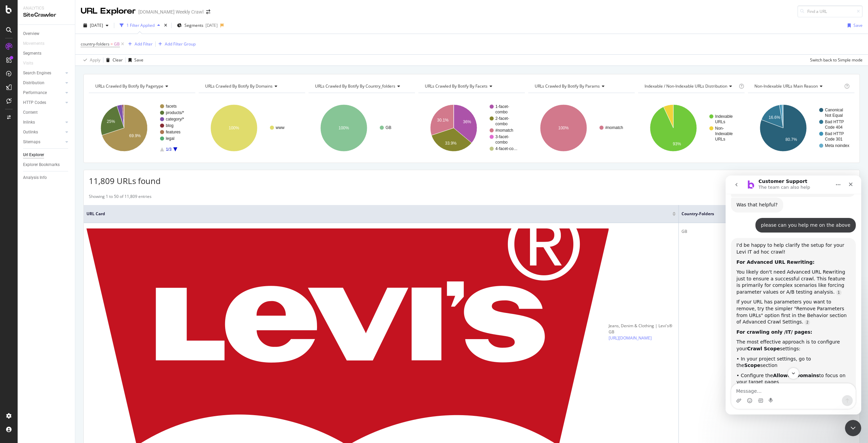 The image size is (868, 443). Describe the element at coordinates (502, 112) in the screenshot. I see `text: combo` at that location.